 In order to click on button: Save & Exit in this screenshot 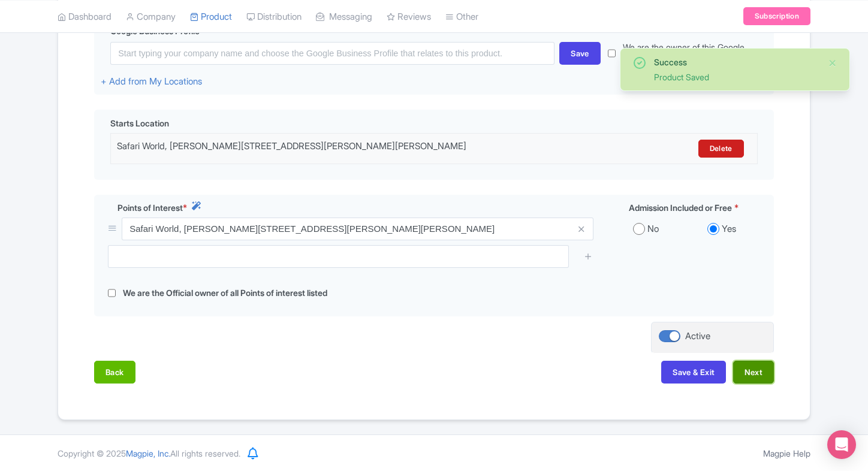, I will do `click(693, 372)`.